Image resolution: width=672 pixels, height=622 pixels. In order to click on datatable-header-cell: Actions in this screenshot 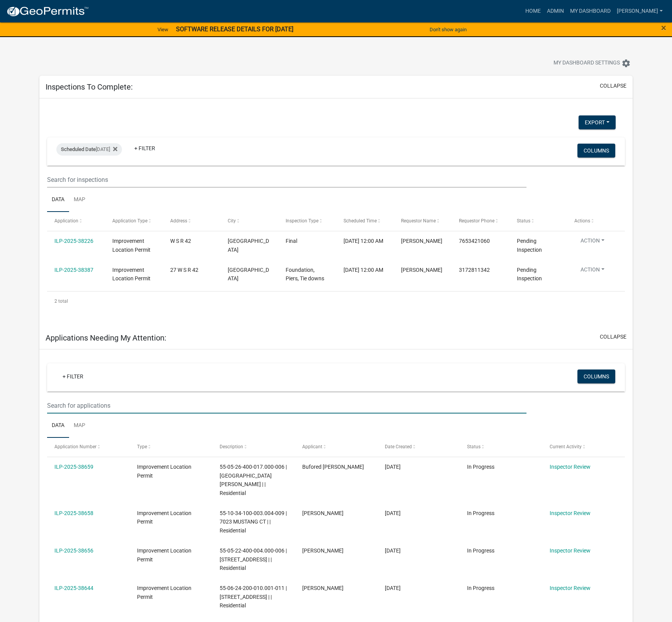, I will do `click(596, 221)`.